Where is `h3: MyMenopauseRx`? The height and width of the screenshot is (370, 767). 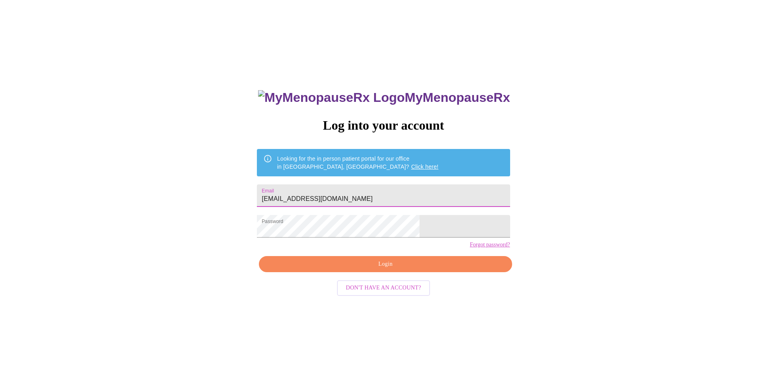
h3: MyMenopauseRx is located at coordinates (384, 97).